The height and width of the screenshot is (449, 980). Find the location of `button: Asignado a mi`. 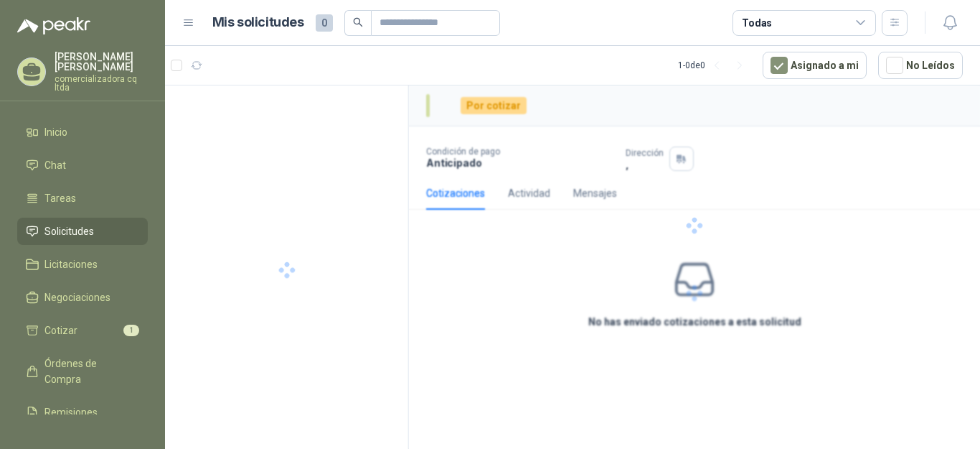

button: Asignado a mi is located at coordinates (815, 65).